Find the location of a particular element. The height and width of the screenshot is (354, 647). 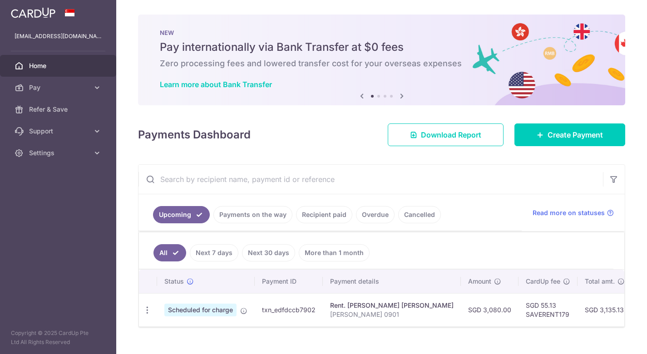

a: Recipient paid is located at coordinates (324, 215).